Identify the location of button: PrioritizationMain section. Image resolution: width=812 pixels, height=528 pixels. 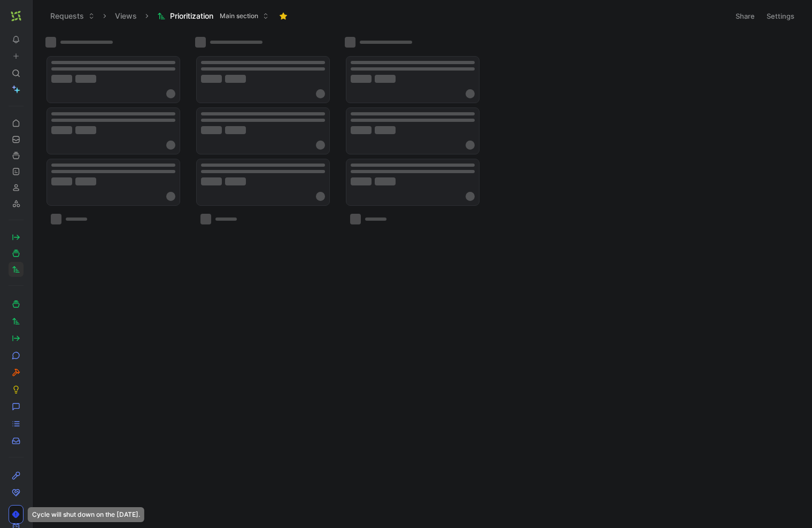
(213, 16).